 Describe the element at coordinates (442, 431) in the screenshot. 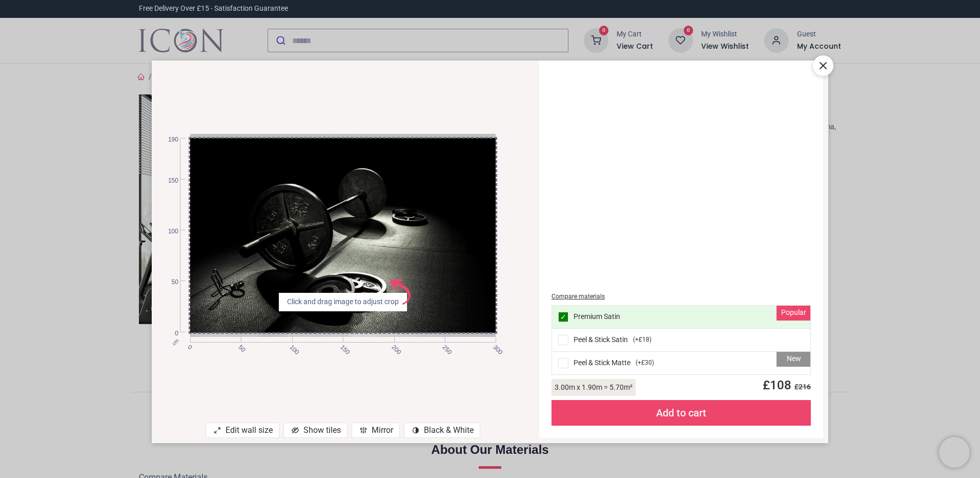

I see `div: Black & White` at that location.